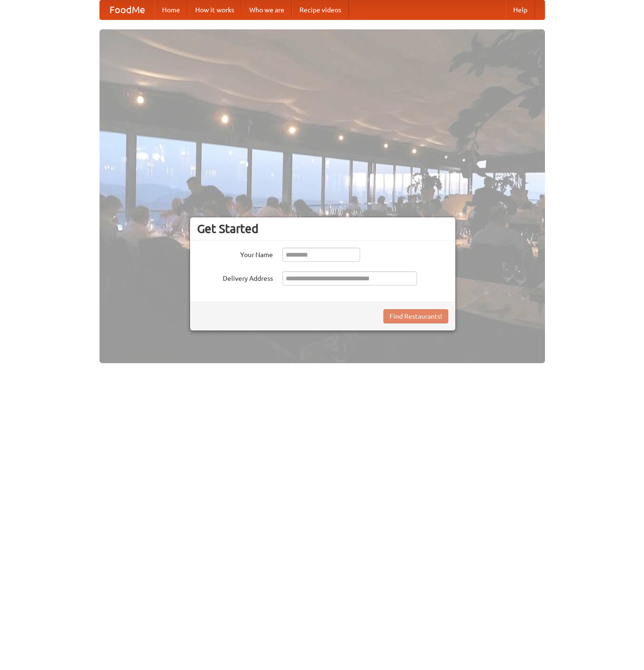 Image resolution: width=644 pixels, height=670 pixels. What do you see at coordinates (171, 10) in the screenshot?
I see `a: Home` at bounding box center [171, 10].